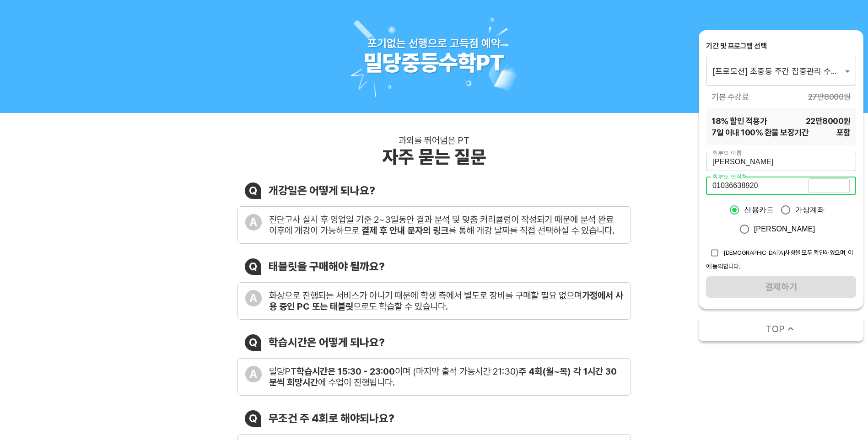 Image resolution: width=868 pixels, height=440 pixels. What do you see at coordinates (434, 140) in the screenshot?
I see `div: 과외를 뛰어넘은 PT` at bounding box center [434, 140].